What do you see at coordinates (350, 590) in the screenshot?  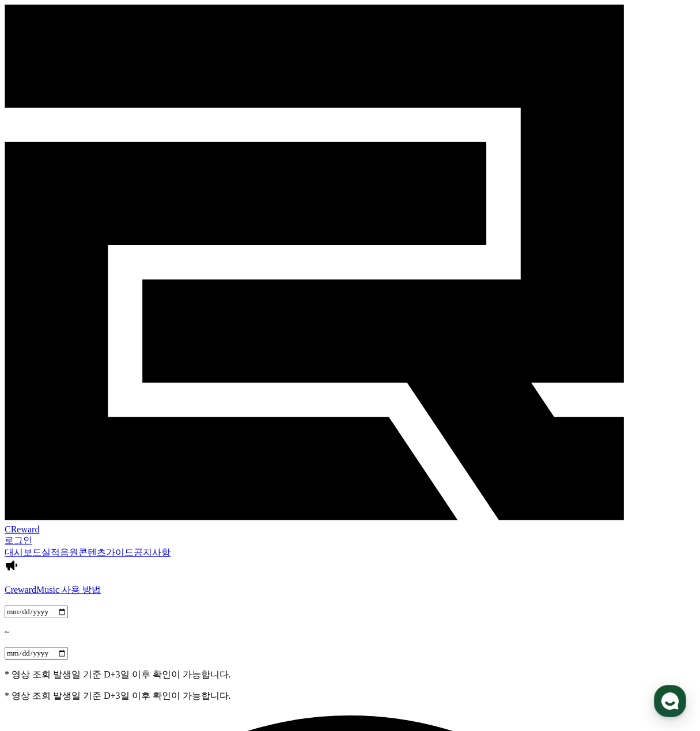 I see `p: CrewardMusic 사용 방법` at bounding box center [350, 590].